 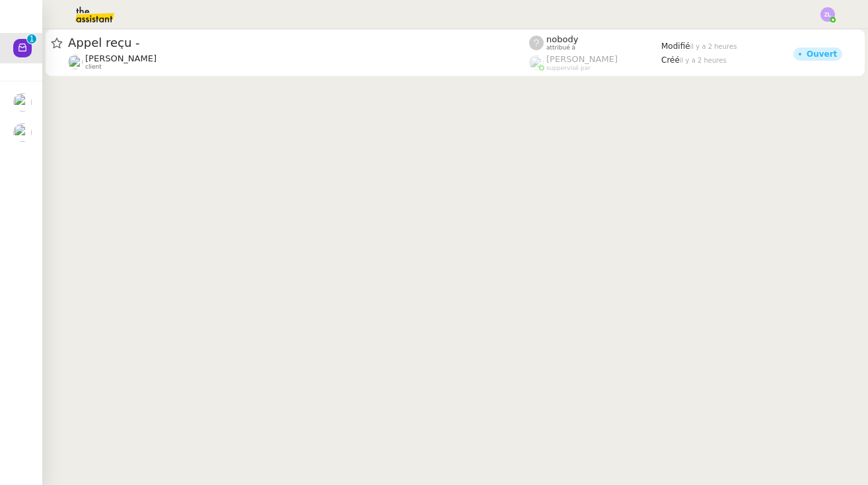 What do you see at coordinates (32, 39) in the screenshot?
I see `nz-badge-sup: 1` at bounding box center [32, 39].